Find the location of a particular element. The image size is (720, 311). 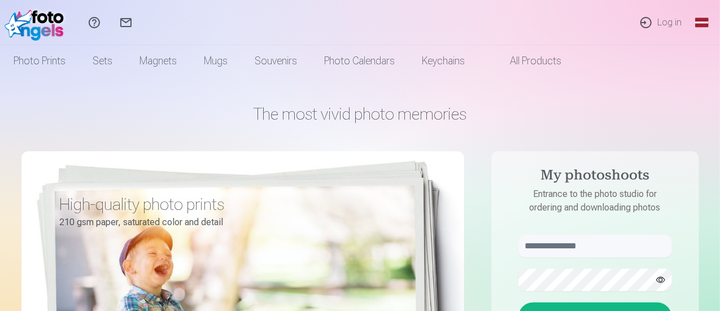

font: Entrance to the photo studio for ordering and downloading photos is located at coordinates (595, 200).